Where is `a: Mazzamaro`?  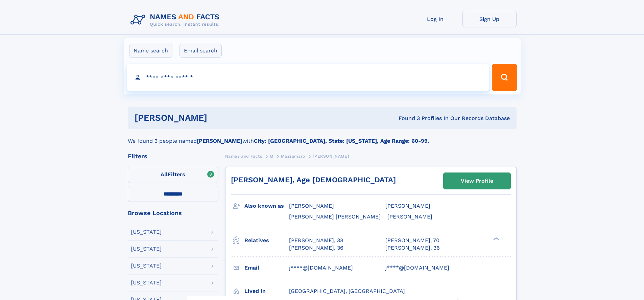 a: Mazzamaro is located at coordinates (292, 156).